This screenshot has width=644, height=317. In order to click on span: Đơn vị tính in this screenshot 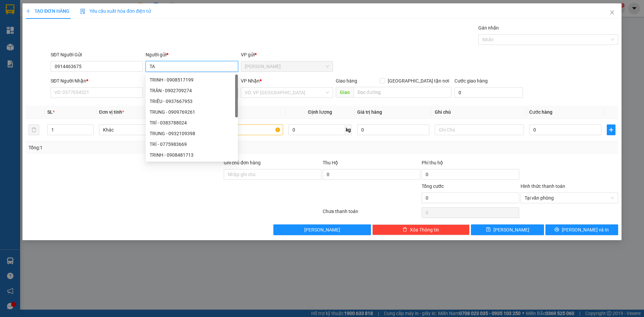, I will do `click(111, 112)`.